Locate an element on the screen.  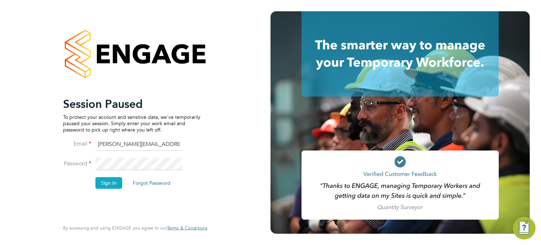
label: Email is located at coordinates (77, 143).